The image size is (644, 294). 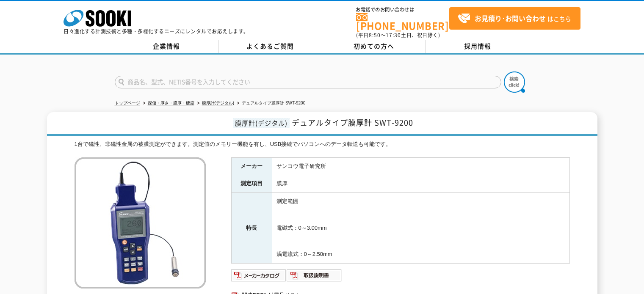 What do you see at coordinates (259, 277) in the screenshot?
I see `a: メーカーカタログ` at bounding box center [259, 277].